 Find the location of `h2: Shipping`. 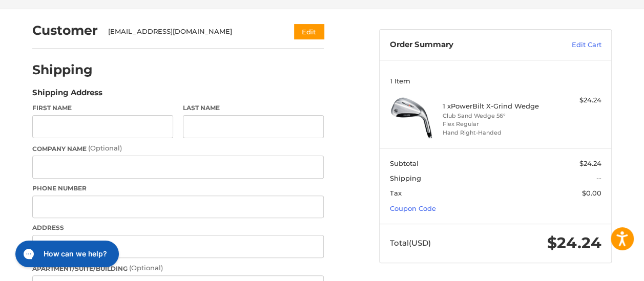

h2: Shipping is located at coordinates (62, 70).